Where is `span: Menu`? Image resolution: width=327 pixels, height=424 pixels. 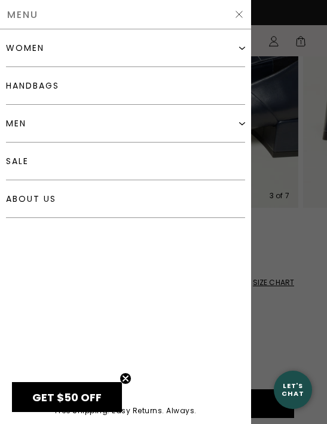
span: Menu is located at coordinates (23, 14).